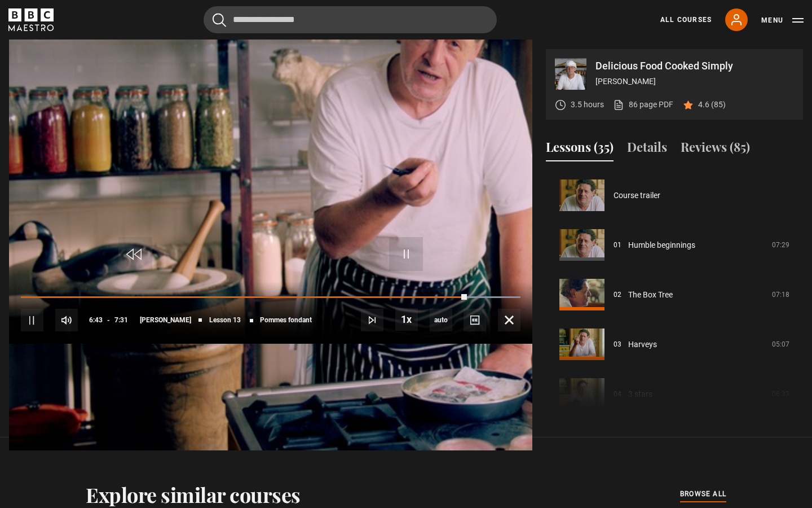 The height and width of the screenshot is (508, 812). What do you see at coordinates (509, 320) in the screenshot?
I see `button: Fullscreen` at bounding box center [509, 320].